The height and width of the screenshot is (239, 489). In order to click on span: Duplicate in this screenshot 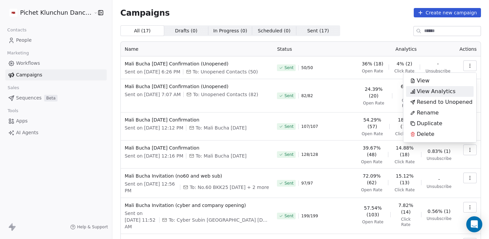, I will do `click(429, 124)`.